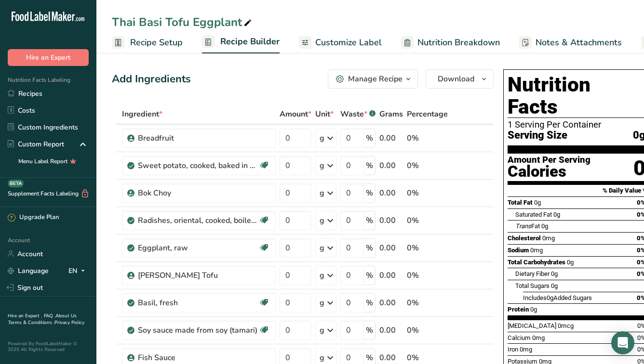 The width and height of the screenshot is (644, 364). I want to click on div: Custom Report, so click(36, 144).